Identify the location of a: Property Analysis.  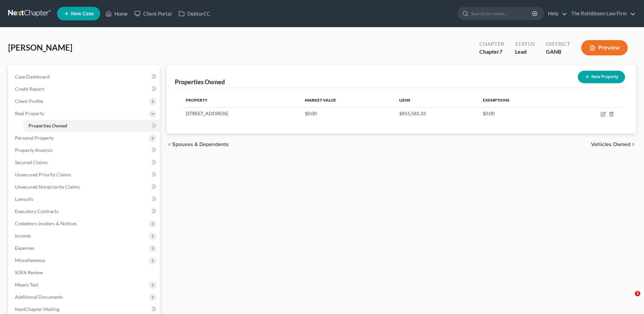
(84, 150).